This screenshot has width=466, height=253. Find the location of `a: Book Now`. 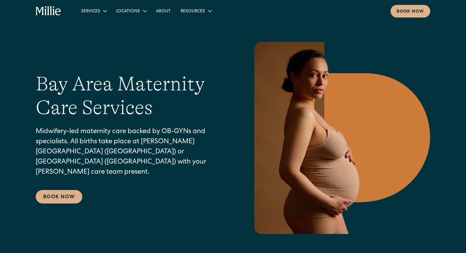

a: Book Now is located at coordinates (59, 197).